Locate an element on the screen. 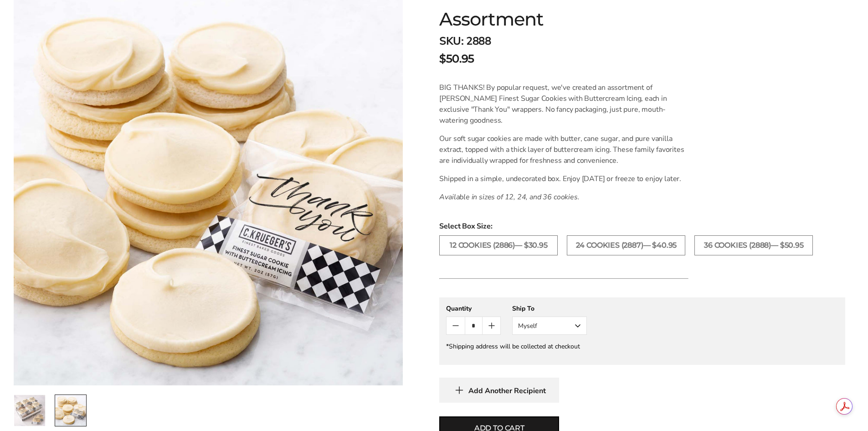 The width and height of the screenshot is (868, 431). button: Count plus is located at coordinates (491, 326).